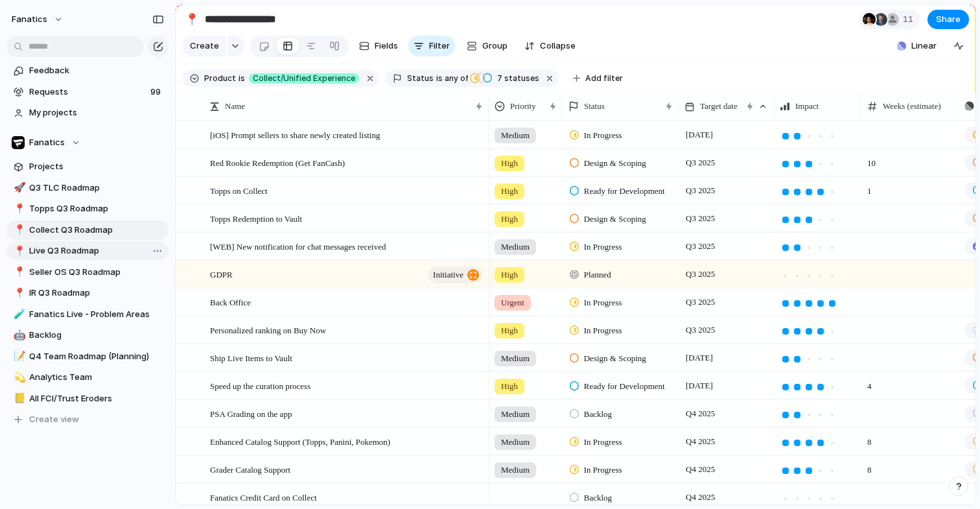 The width and height of the screenshot is (980, 509). What do you see at coordinates (242, 79) in the screenshot?
I see `button: is` at bounding box center [242, 79].